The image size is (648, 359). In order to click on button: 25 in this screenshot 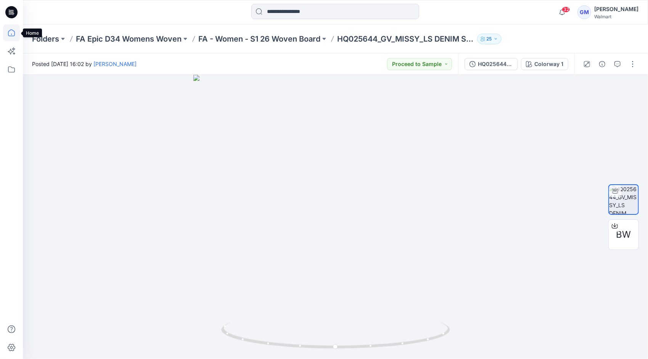, I will do `click(489, 39)`.